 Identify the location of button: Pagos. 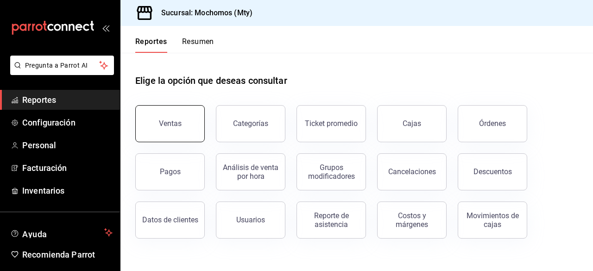
(170, 172).